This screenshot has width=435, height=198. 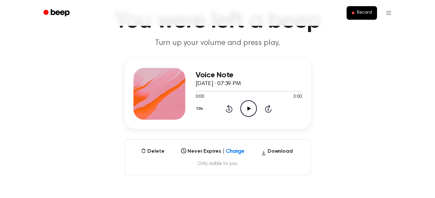 I want to click on button: 1.0x, so click(x=201, y=109).